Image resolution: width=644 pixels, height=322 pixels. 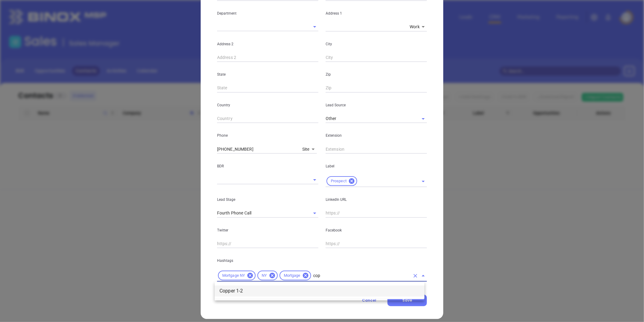 What do you see at coordinates (415, 276) in the screenshot?
I see `button: Clear` at bounding box center [415, 276].